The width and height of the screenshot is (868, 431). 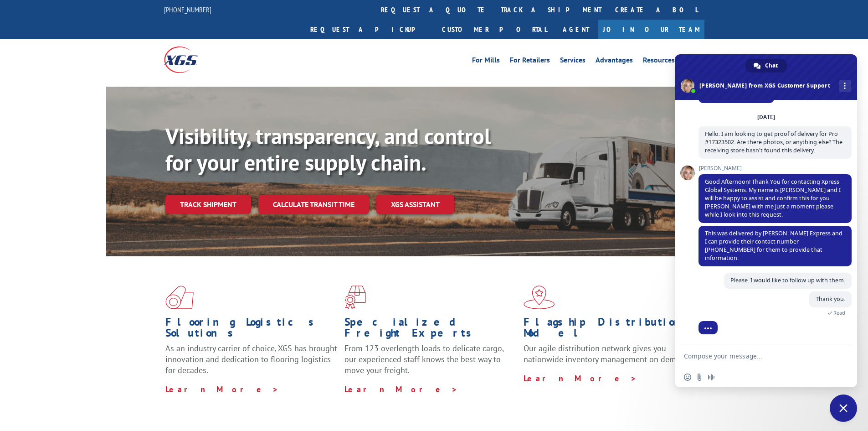 What do you see at coordinates (659, 62) in the screenshot?
I see `a: Resources` at bounding box center [659, 62].